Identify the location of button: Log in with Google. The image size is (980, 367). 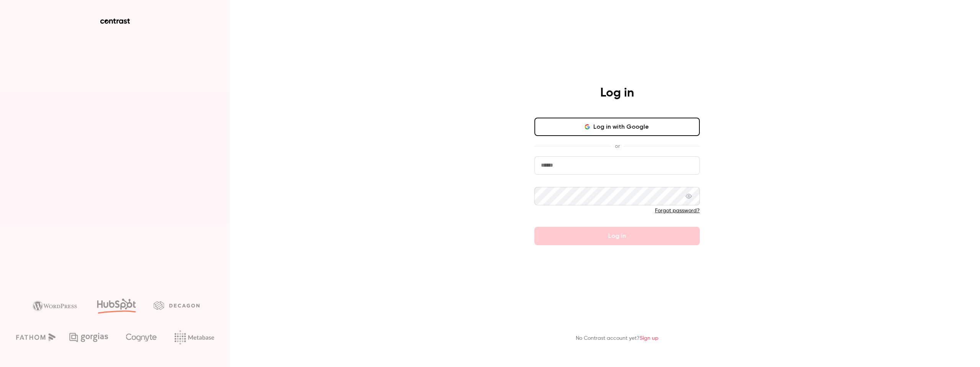
(617, 127).